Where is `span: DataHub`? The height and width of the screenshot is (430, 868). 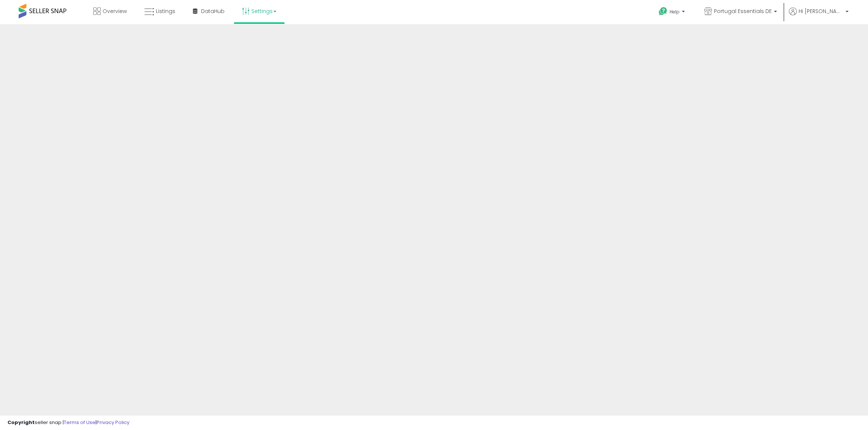 span: DataHub is located at coordinates (212, 11).